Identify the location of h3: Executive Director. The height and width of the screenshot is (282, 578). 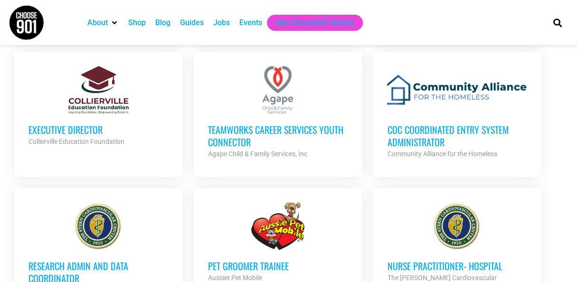
(98, 129).